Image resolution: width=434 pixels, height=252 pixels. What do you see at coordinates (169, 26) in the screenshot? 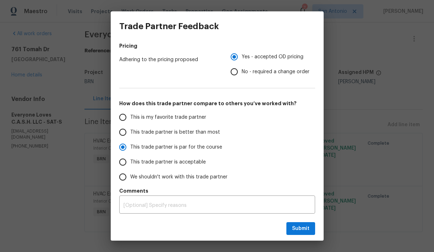
I see `h3: Trade Partner Feedback` at bounding box center [169, 26].